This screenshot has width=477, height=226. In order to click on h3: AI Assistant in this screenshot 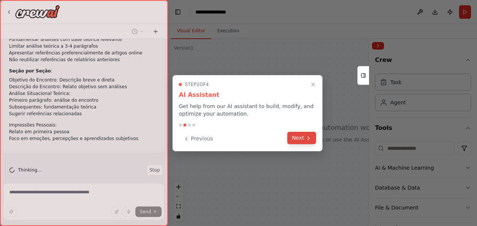, I will do `click(247, 95)`.